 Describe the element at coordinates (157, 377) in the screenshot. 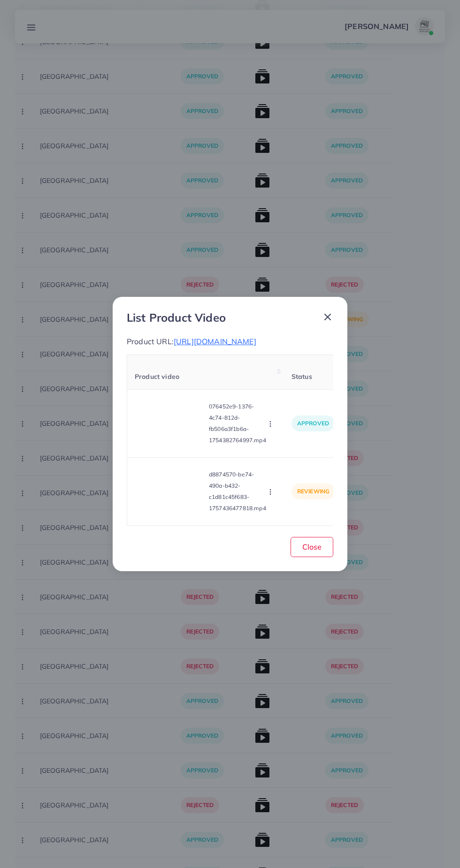

I see `span: Product video` at that location.